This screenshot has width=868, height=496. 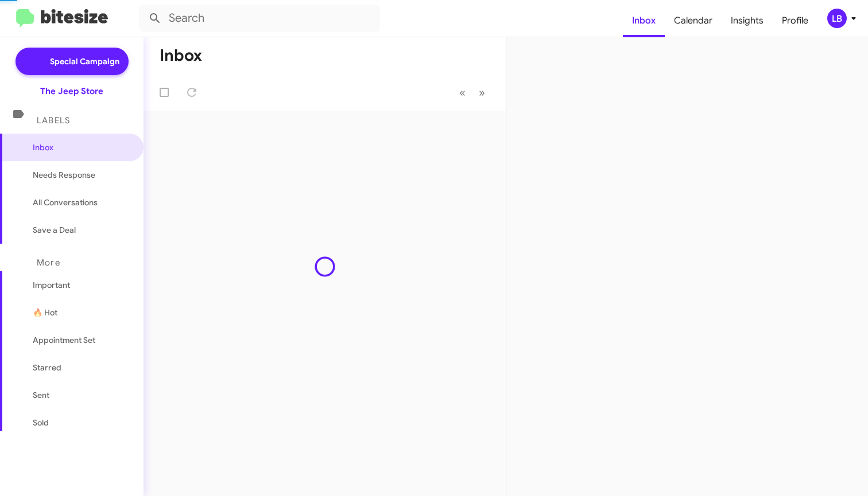 I want to click on a: Insights, so click(x=747, y=21).